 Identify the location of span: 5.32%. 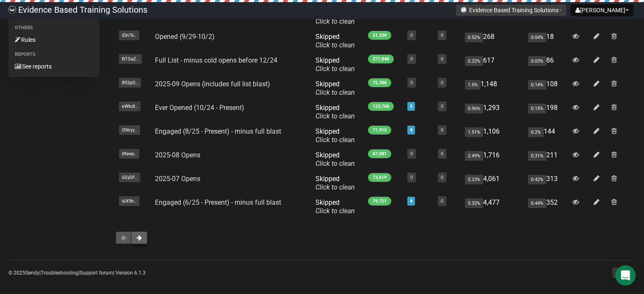
(474, 203).